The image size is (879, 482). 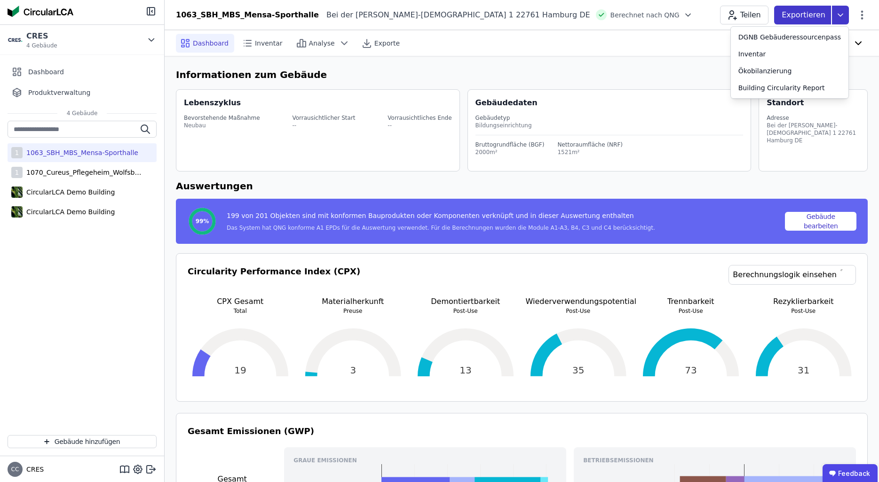 I want to click on div: Bildungseinrichtung, so click(x=609, y=126).